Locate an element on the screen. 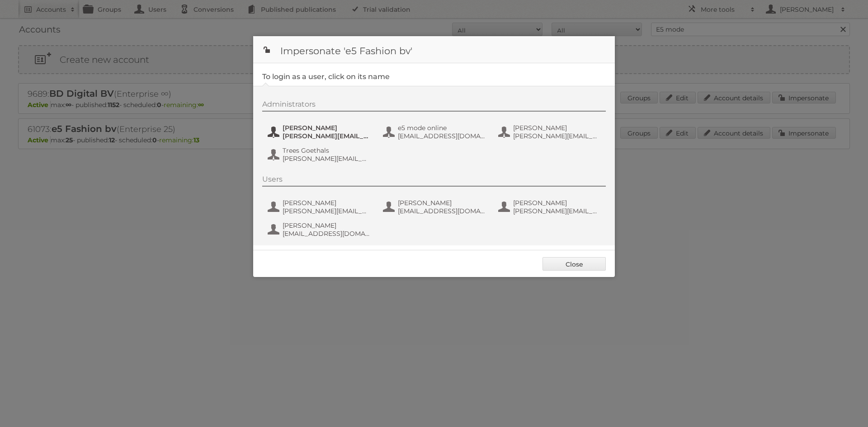 The width and height of the screenshot is (868, 427). legend: To login as a user, click on its name is located at coordinates (326, 77).